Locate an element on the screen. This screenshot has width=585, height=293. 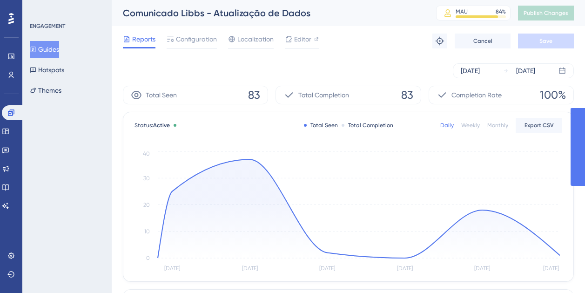
span: Editor is located at coordinates (303, 39).